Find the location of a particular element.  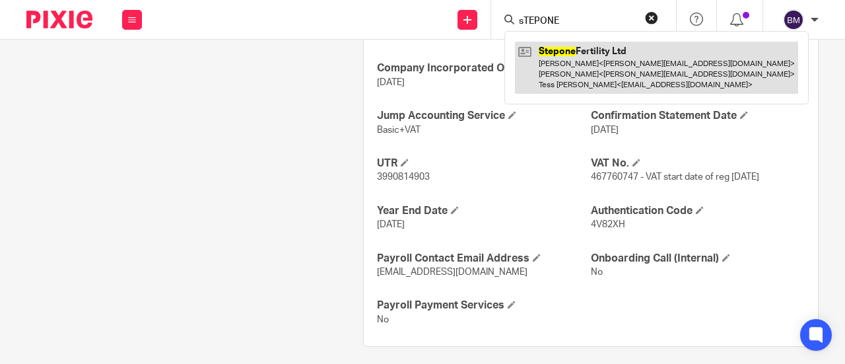

h4: Confirmation Statement Date is located at coordinates (698, 116).